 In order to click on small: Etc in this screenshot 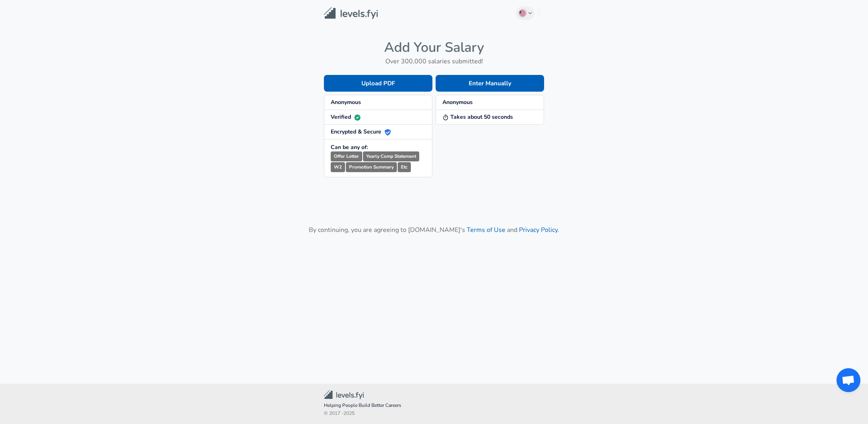, I will do `click(404, 167)`.